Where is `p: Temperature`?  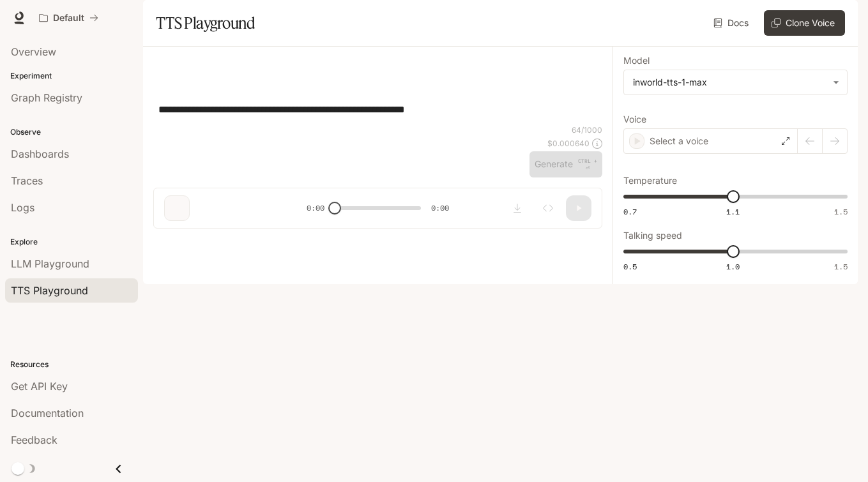 p: Temperature is located at coordinates (650, 181).